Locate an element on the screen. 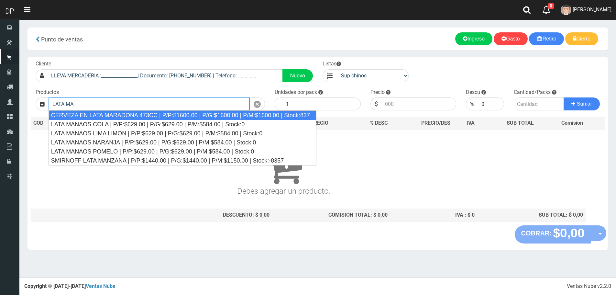  a: Nuevo is located at coordinates (298, 76).